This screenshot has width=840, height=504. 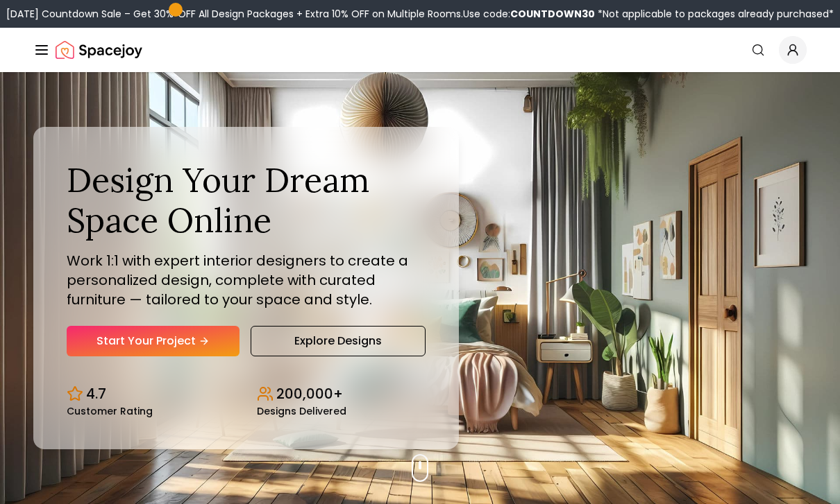 What do you see at coordinates (714, 14) in the screenshot?
I see `span: *Not applicable to packages already purchased*` at bounding box center [714, 14].